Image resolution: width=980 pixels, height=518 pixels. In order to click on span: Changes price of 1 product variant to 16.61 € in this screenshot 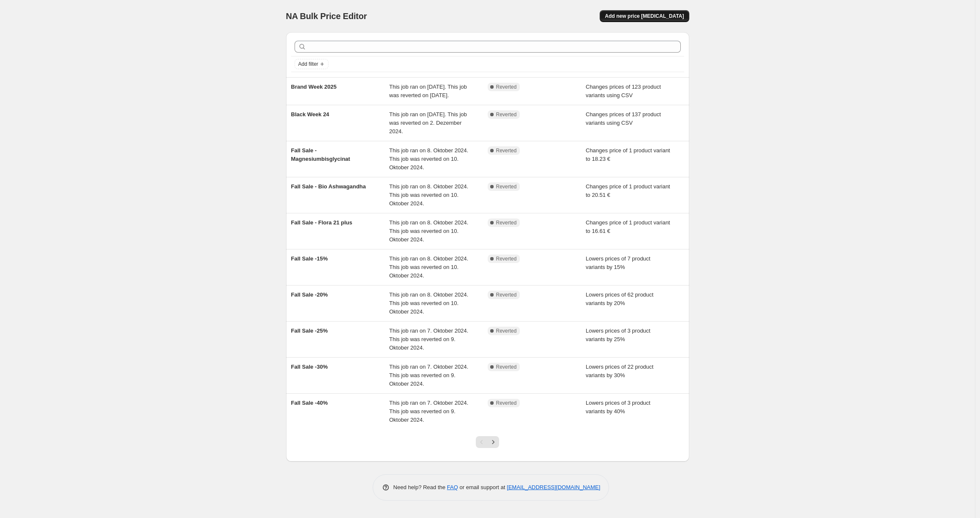, I will do `click(628, 227)`.